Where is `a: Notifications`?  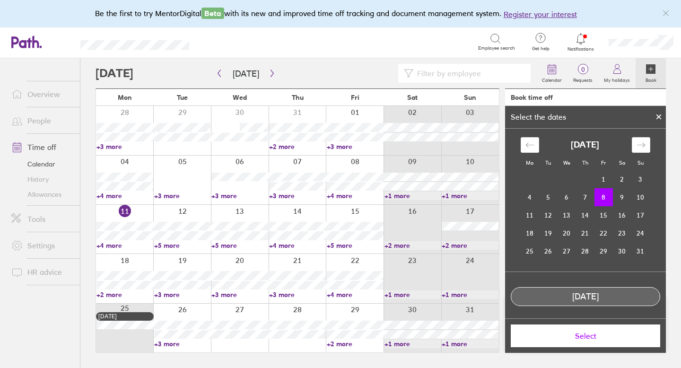 a: Notifications is located at coordinates (581, 42).